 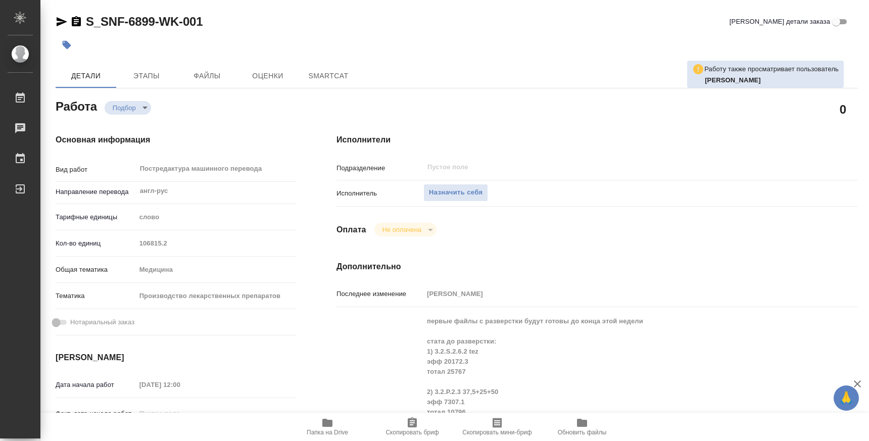 What do you see at coordinates (268, 76) in the screenshot?
I see `span: Оценки` at bounding box center [268, 76].